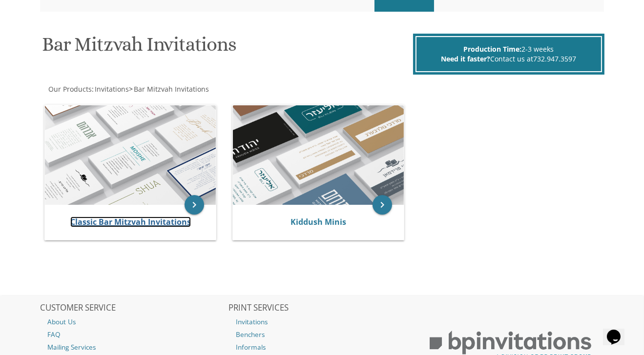 Image resolution: width=644 pixels, height=355 pixels. What do you see at coordinates (130, 155) in the screenshot?
I see `img: Classic Bar Mitzvah Invitations` at bounding box center [130, 155].